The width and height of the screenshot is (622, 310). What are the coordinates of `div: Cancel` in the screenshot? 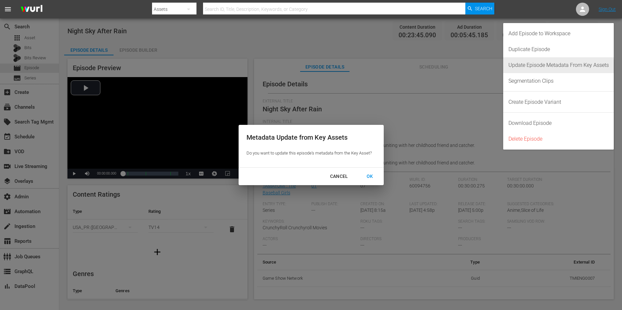 It's located at (339, 176).